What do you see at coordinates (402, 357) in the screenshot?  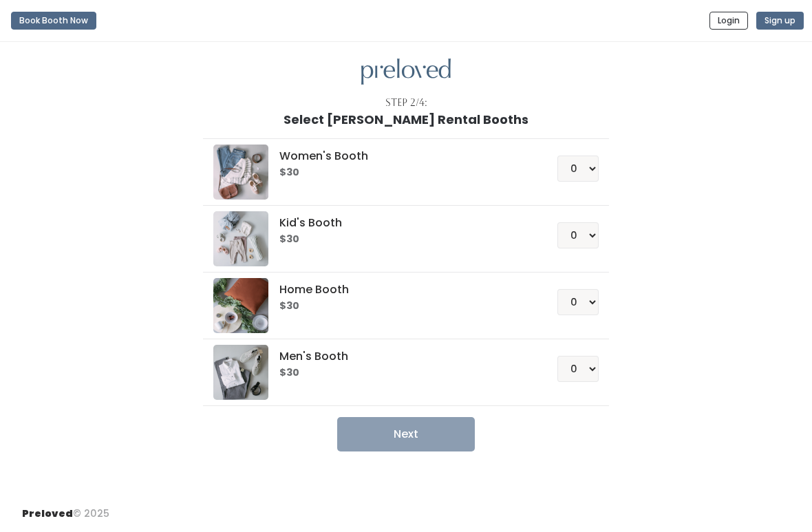 I see `h5: Men's Booth` at bounding box center [402, 357].